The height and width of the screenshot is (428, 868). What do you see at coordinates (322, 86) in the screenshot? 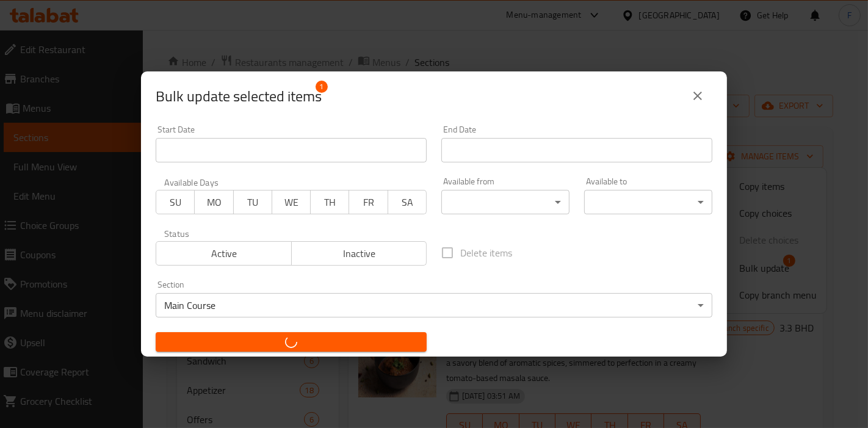
I see `span: 1` at bounding box center [322, 86].